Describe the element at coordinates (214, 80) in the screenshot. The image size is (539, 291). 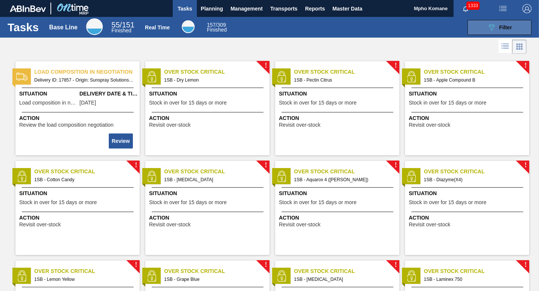
I see `span: 1SB - Dry Lemon` at that location.